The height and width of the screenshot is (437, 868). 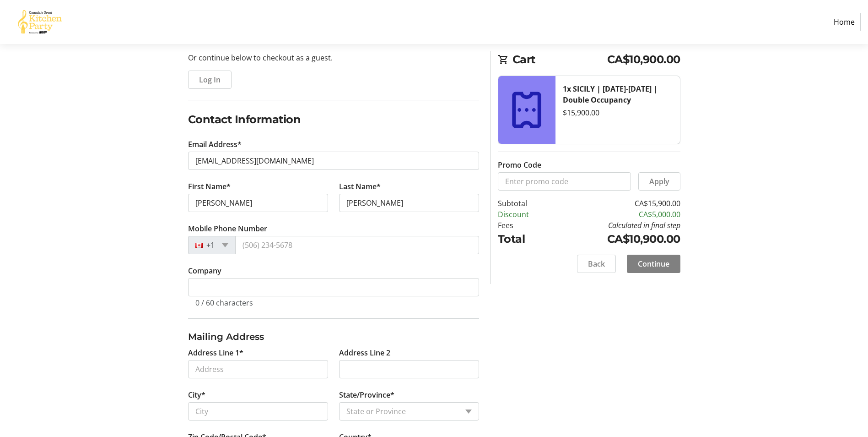 What do you see at coordinates (216, 352) in the screenshot?
I see `label: Address Line 1*` at bounding box center [216, 352].